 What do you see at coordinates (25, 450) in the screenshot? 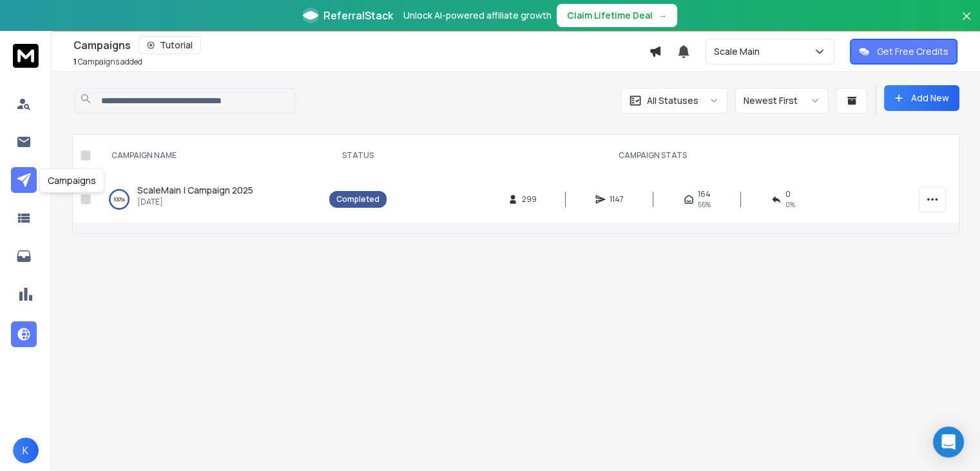
I see `button: K` at bounding box center [25, 450].